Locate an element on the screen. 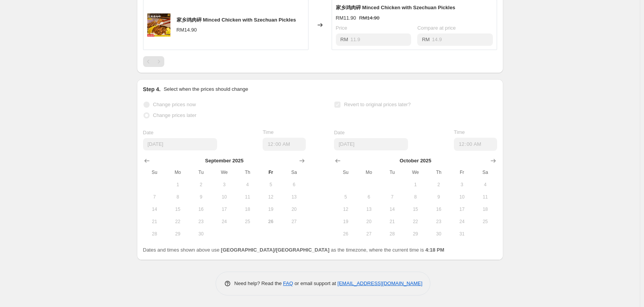  th: Saturday is located at coordinates (485, 173).